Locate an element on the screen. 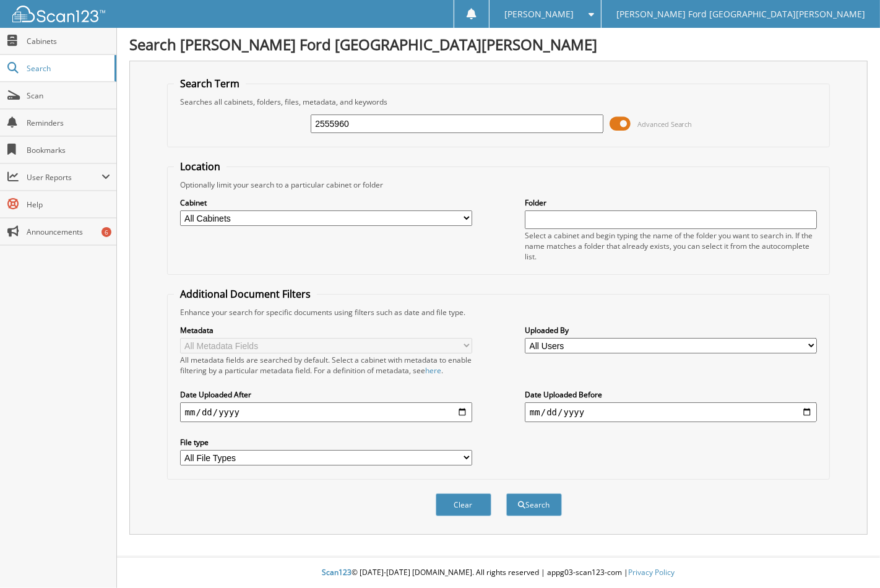 The width and height of the screenshot is (880, 588). span: Help is located at coordinates (69, 205).